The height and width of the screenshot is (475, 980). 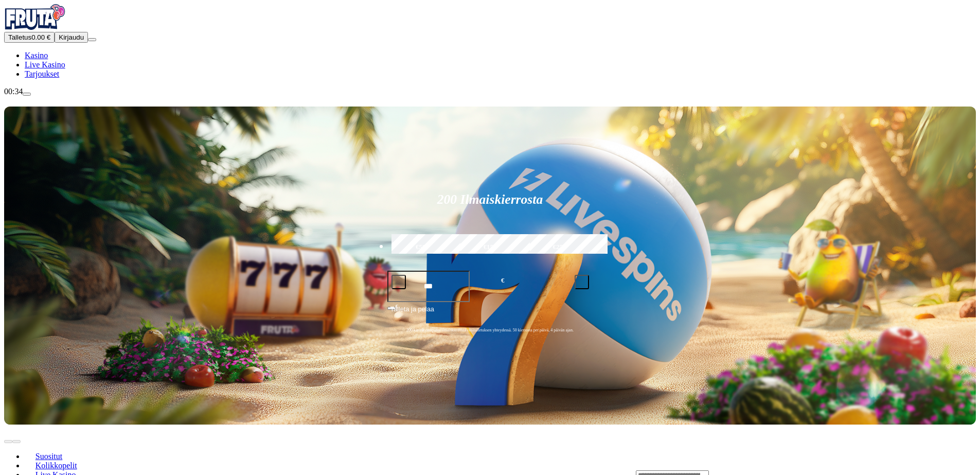 What do you see at coordinates (490, 65) in the screenshot?
I see `nav: Main menu` at bounding box center [490, 65].